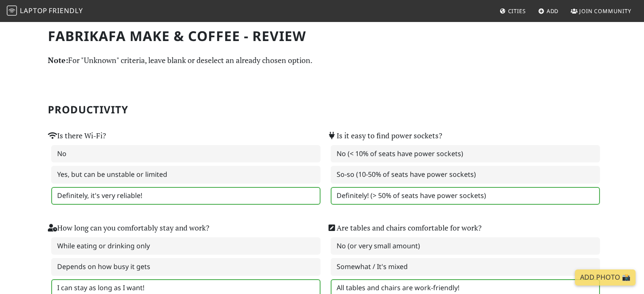 This screenshot has width=644, height=294. What do you see at coordinates (186, 196) in the screenshot?
I see `label: Definitely, it's very reliable!` at bounding box center [186, 196].